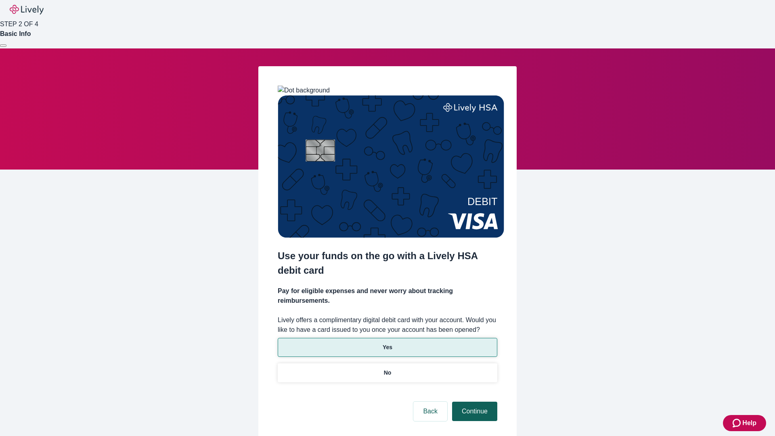 The width and height of the screenshot is (775, 436). I want to click on button: No, so click(388, 373).